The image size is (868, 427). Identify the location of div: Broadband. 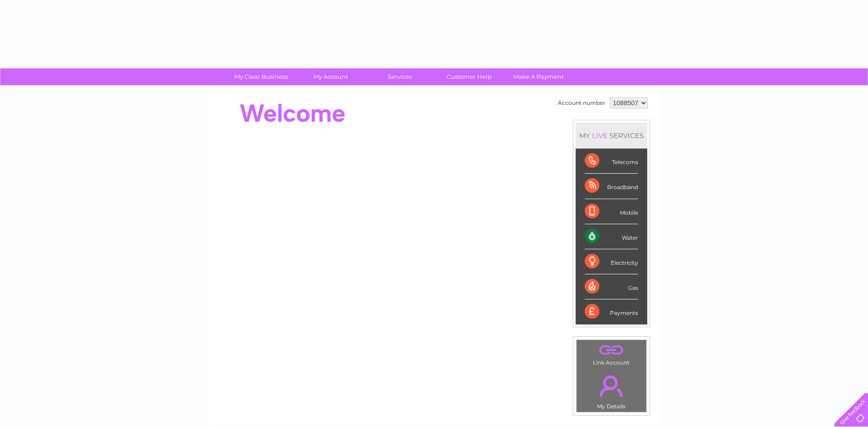
(611, 186).